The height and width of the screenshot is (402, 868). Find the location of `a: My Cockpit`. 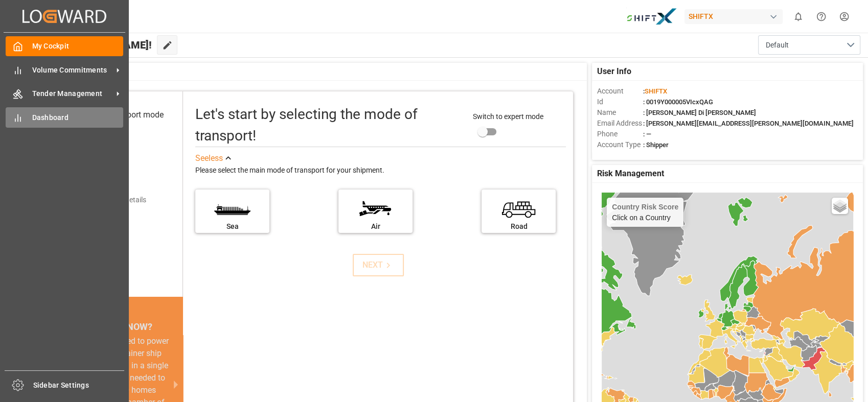

a: My Cockpit is located at coordinates (65, 46).